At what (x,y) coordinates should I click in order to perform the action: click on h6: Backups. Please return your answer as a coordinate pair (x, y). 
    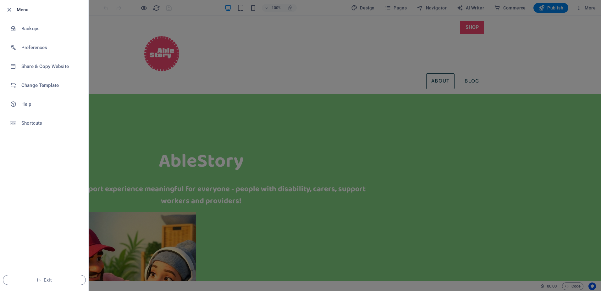
    Looking at the image, I should click on (50, 29).